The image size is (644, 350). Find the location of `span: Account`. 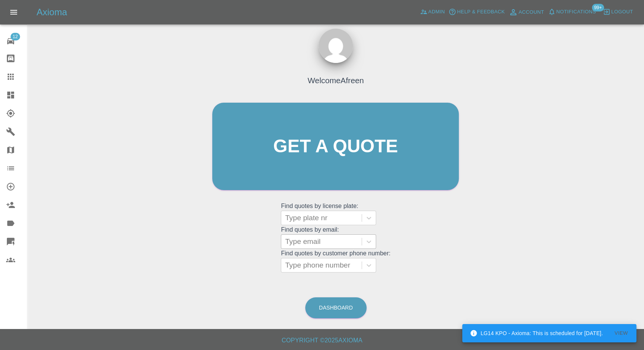

span: Account is located at coordinates (531, 12).